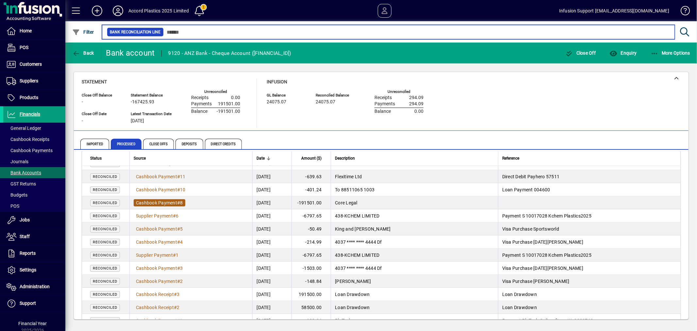  I want to click on td: -120.94, so click(311, 320).